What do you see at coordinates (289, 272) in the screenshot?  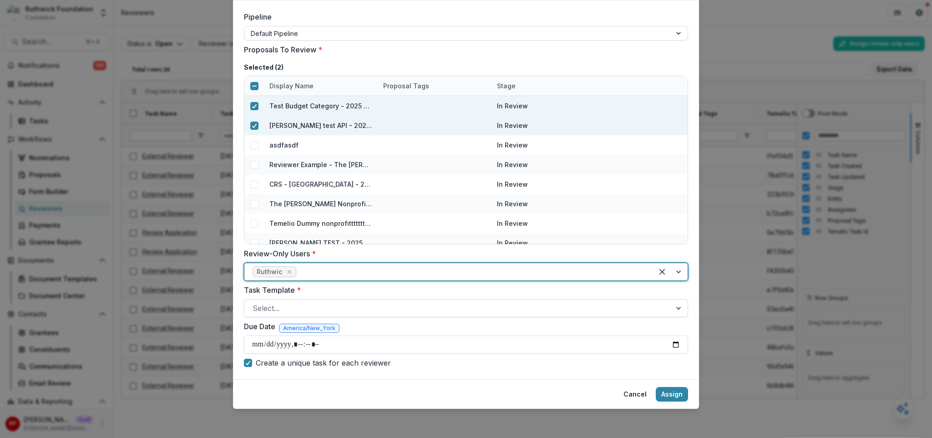 I see `div: Remove Ruthwic` at bounding box center [289, 272].